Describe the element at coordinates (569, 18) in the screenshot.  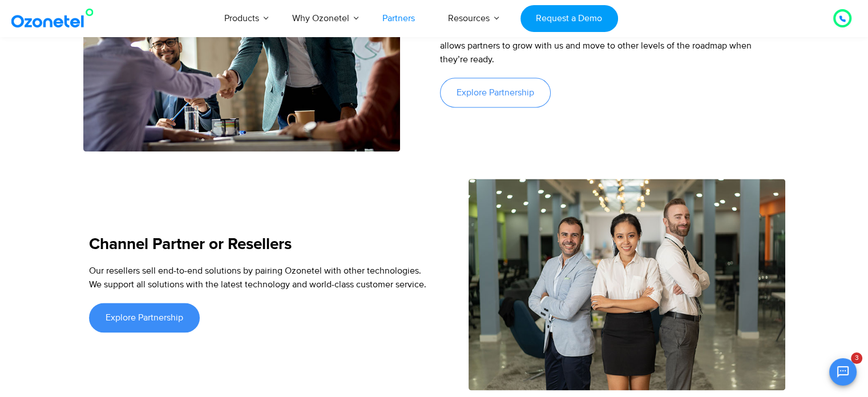
I see `a: Request a Demo` at that location.